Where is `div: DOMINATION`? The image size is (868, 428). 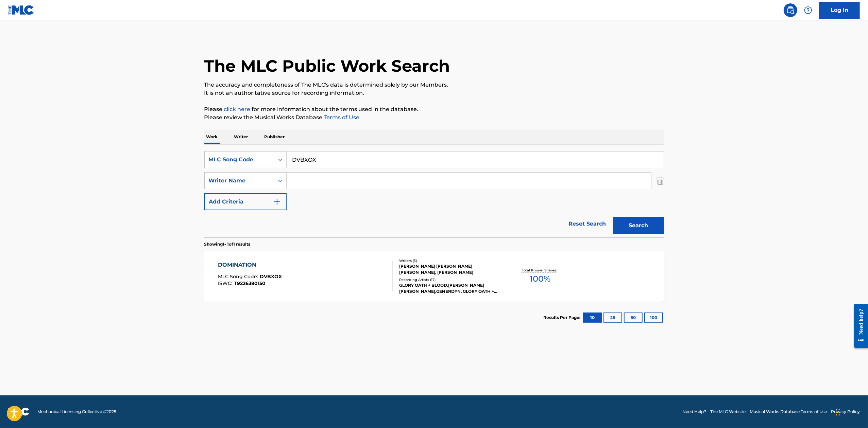
div: DOMINATION is located at coordinates (250, 265).